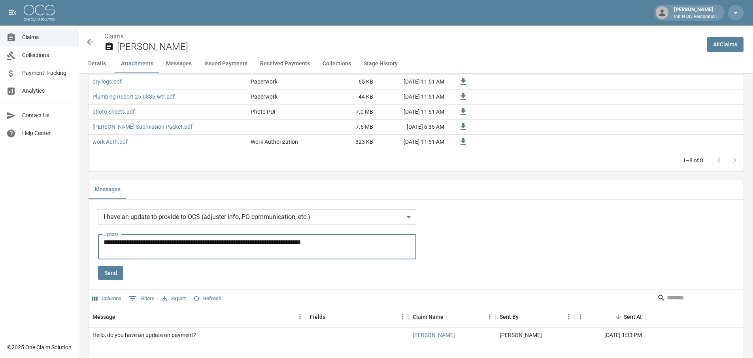 This screenshot has height=358, width=753. Describe the element at coordinates (693, 160) in the screenshot. I see `p: 1–8 of 8` at that location.